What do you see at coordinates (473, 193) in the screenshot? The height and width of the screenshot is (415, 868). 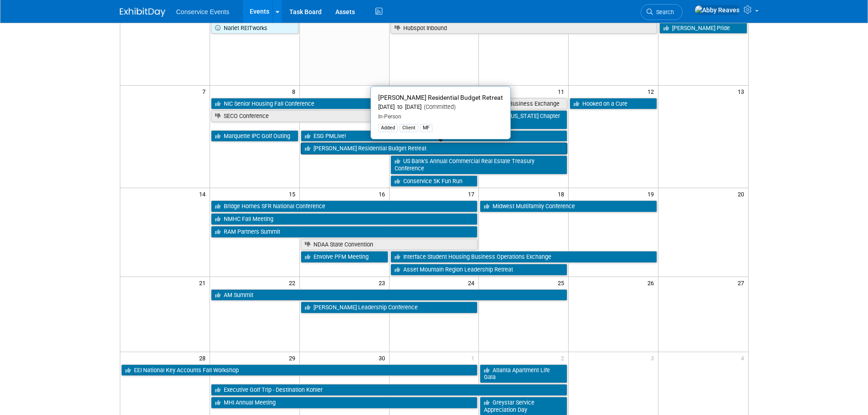 I see `span: 17` at bounding box center [473, 193].